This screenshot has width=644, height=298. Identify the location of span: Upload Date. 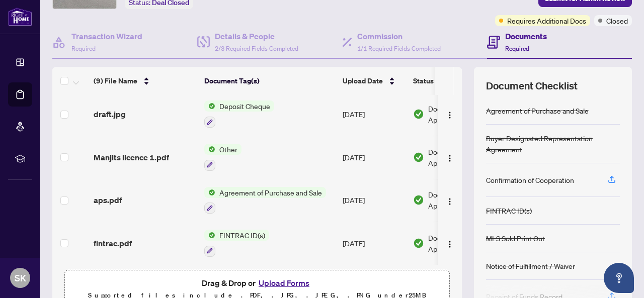
(363, 81).